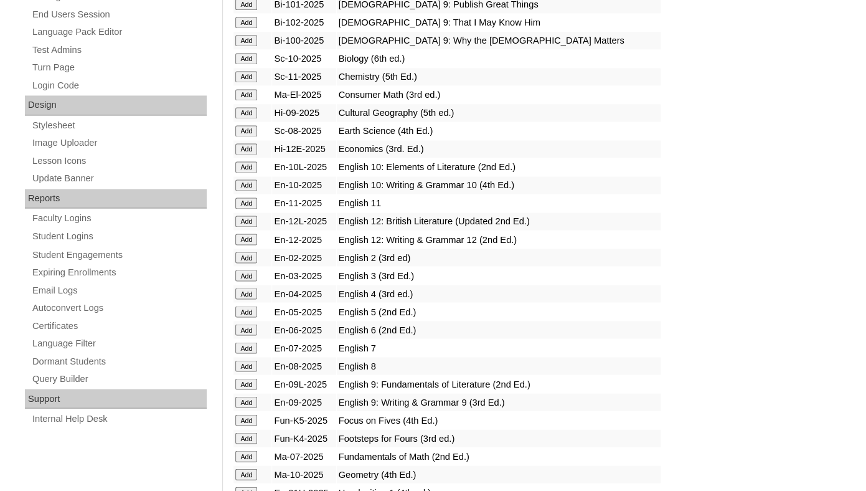 This screenshot has width=866, height=491. Describe the element at coordinates (119, 125) in the screenshot. I see `a: Stylesheet` at that location.